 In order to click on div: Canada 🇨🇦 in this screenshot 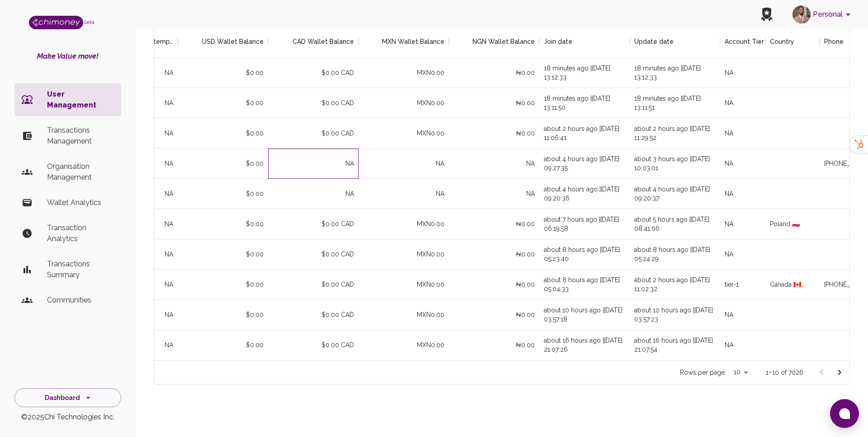, I will do `click(793, 284)`.